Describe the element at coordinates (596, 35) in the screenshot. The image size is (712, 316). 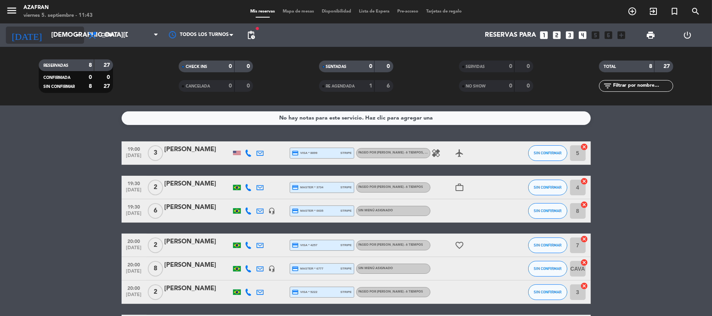
I see `i: looks_5` at that location.